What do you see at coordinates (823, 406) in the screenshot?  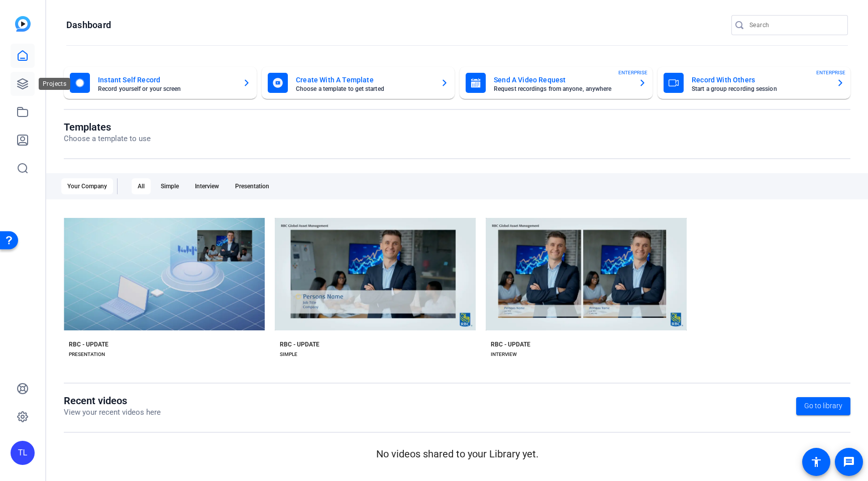 I see `a: Go to library` at bounding box center [823, 406].